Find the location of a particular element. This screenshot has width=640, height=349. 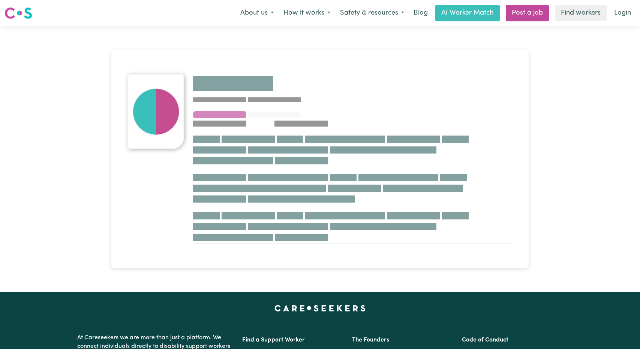

a: Find workers is located at coordinates (581, 13).